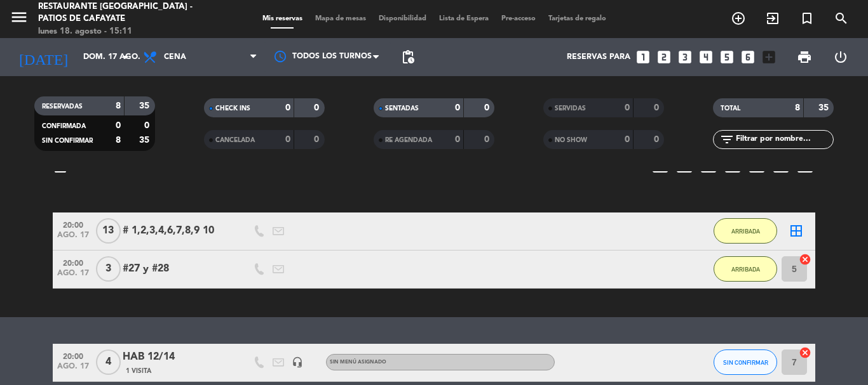 The height and width of the screenshot is (385, 868). I want to click on span: Lista de Espera, so click(463, 18).